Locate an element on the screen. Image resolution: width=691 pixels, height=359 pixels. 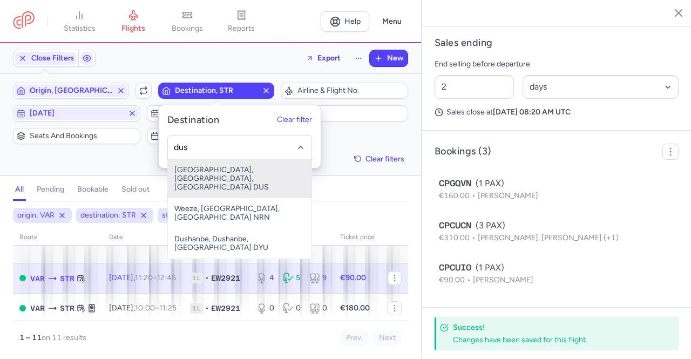
button: End date is located at coordinates (210, 113).